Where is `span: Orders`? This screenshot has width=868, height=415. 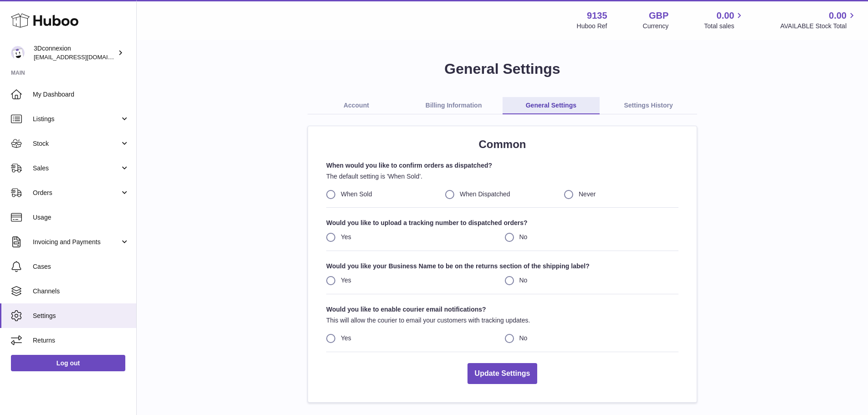 span: Orders is located at coordinates (76, 192).